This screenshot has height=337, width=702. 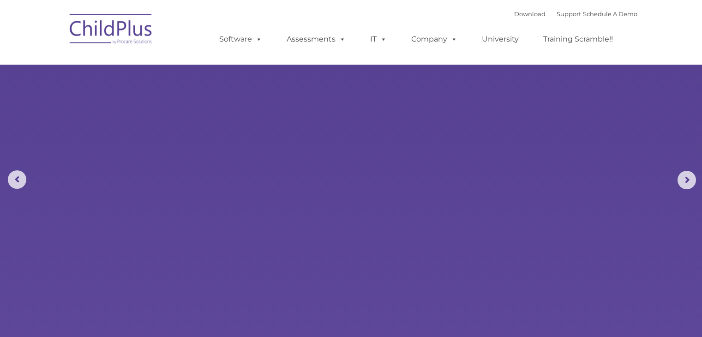 What do you see at coordinates (530, 14) in the screenshot?
I see `a: Download` at bounding box center [530, 14].